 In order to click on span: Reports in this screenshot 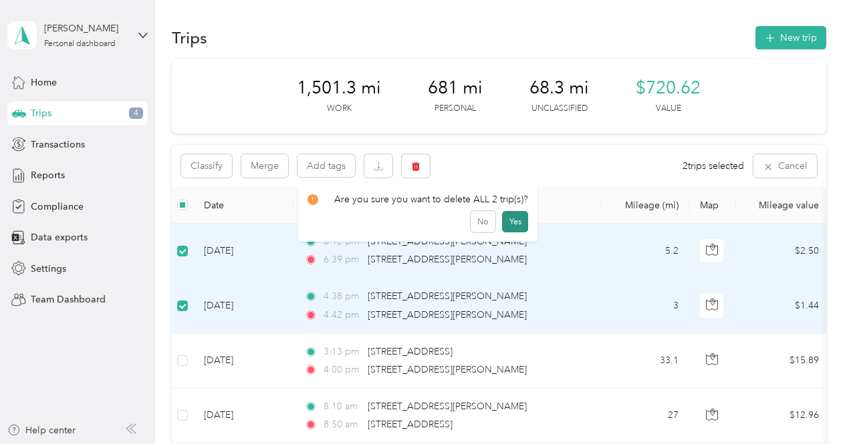, I will do `click(47, 175)`.